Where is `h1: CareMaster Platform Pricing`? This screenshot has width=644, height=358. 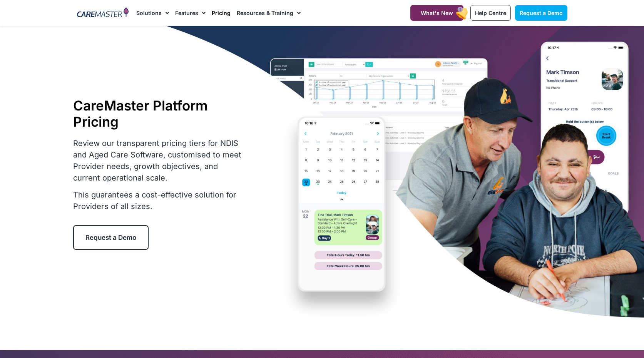
h1: CareMaster Platform Pricing is located at coordinates (160, 113).